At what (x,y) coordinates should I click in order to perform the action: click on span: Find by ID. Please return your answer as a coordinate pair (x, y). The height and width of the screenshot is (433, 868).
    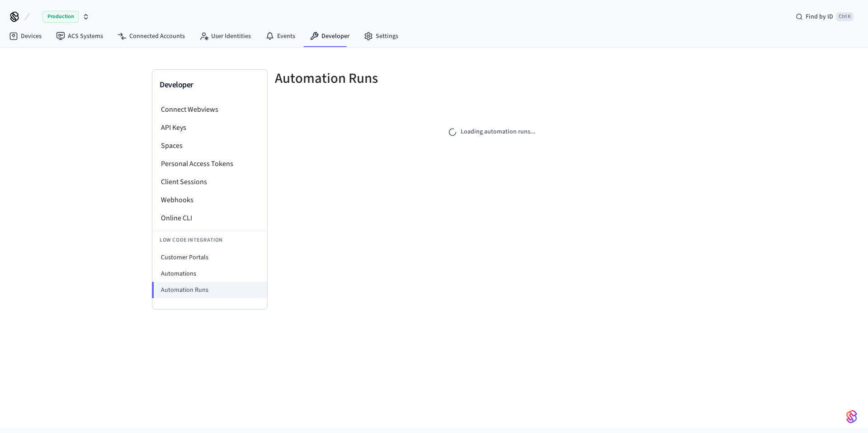
    Looking at the image, I should click on (819, 17).